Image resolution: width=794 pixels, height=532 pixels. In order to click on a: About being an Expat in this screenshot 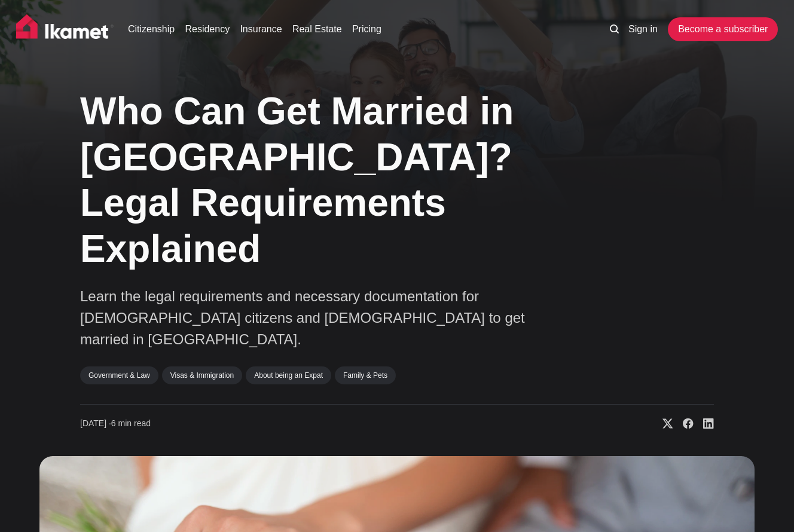, I will do `click(288, 376)`.